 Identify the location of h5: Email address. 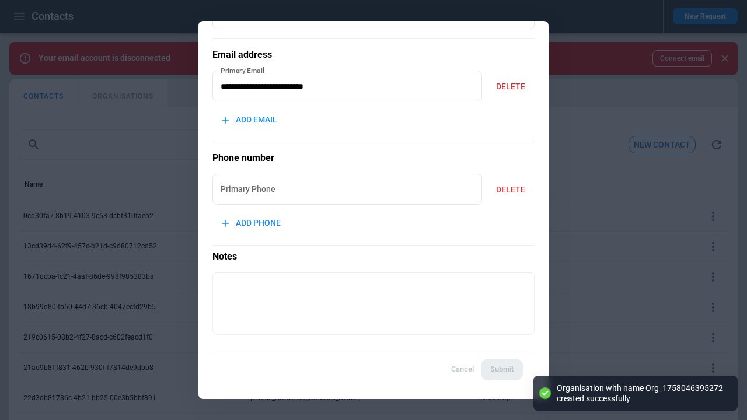
(373, 55).